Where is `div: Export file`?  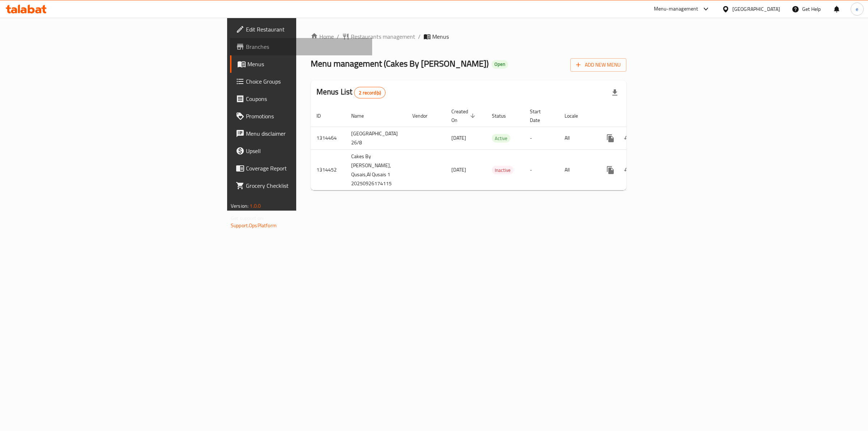
div: Export file is located at coordinates (615, 93).